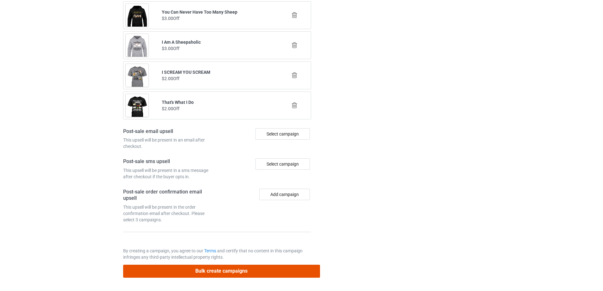 This screenshot has width=603, height=291. Describe the element at coordinates (169, 213) in the screenshot. I see `div: This upsell will be present in the order confirmation email after checkout. Please select 3 campa...` at that location.